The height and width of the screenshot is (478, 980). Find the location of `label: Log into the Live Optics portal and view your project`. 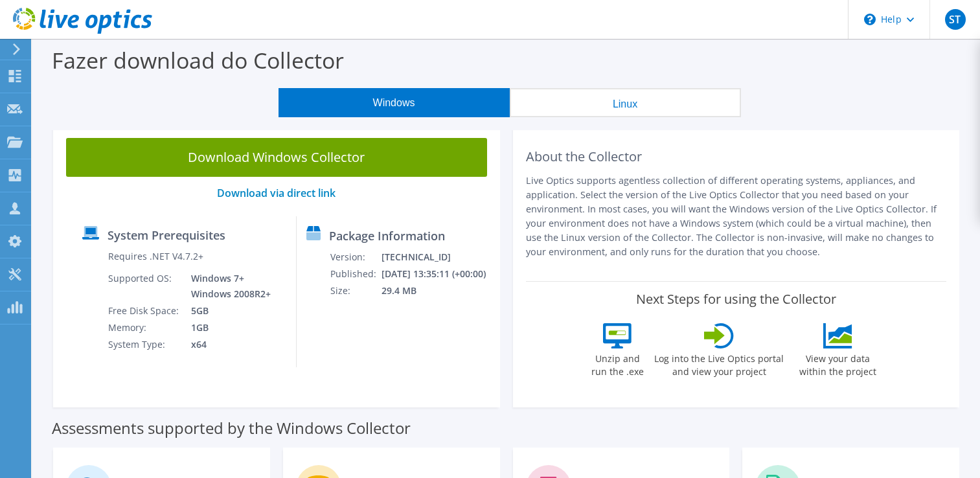

label: Log into the Live Optics portal and view your project is located at coordinates (719, 364).